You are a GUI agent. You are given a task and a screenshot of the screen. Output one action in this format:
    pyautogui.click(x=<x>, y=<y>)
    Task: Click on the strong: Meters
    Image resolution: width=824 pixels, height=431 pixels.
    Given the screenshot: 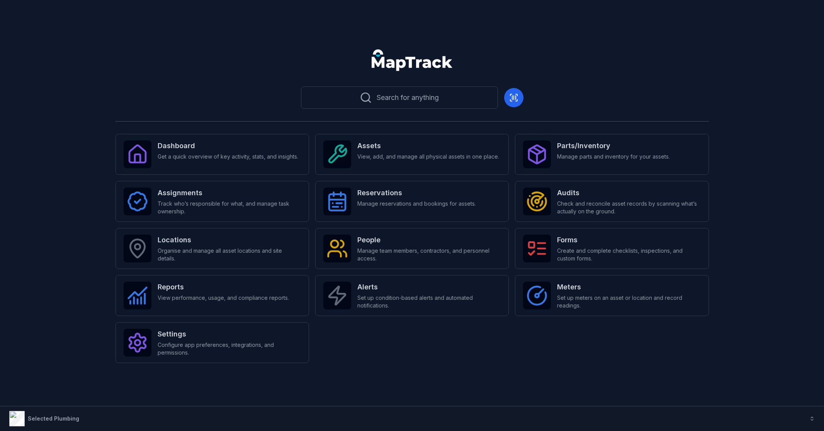 What is the action you would take?
    pyautogui.click(x=628, y=287)
    